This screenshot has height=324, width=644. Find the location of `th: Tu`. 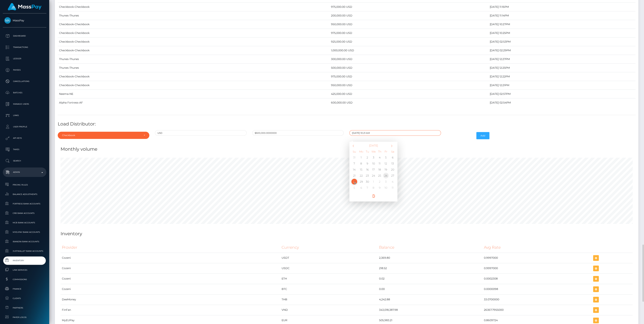

th: Tu is located at coordinates (367, 151).